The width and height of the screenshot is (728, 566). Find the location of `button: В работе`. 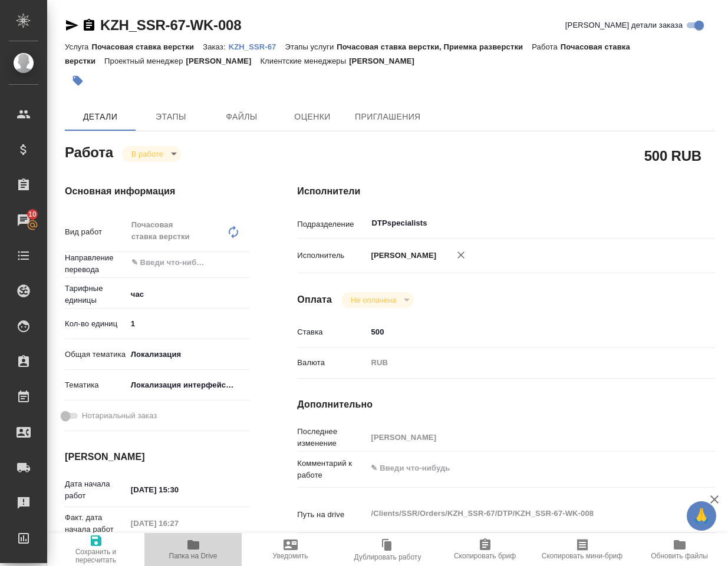

button: В работе is located at coordinates (147, 154).